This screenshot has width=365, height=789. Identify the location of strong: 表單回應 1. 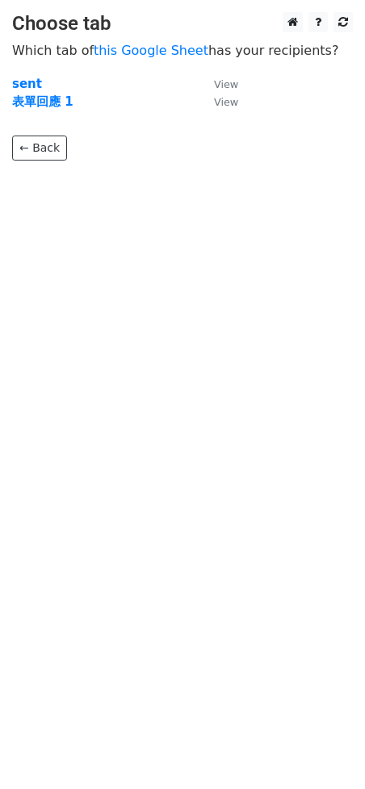
(43, 102).